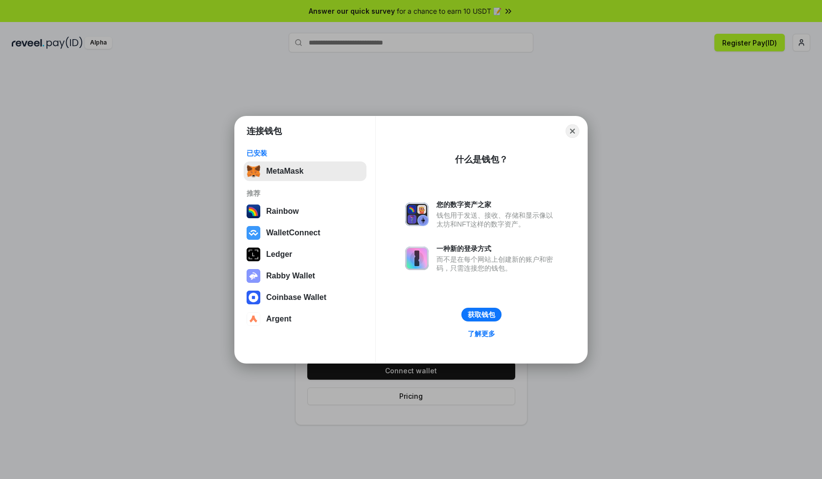 This screenshot has width=822, height=479. I want to click on div: 钱包用于发送、接收、存储和显示像以太坊和NFT这样的数字资产。, so click(497, 220).